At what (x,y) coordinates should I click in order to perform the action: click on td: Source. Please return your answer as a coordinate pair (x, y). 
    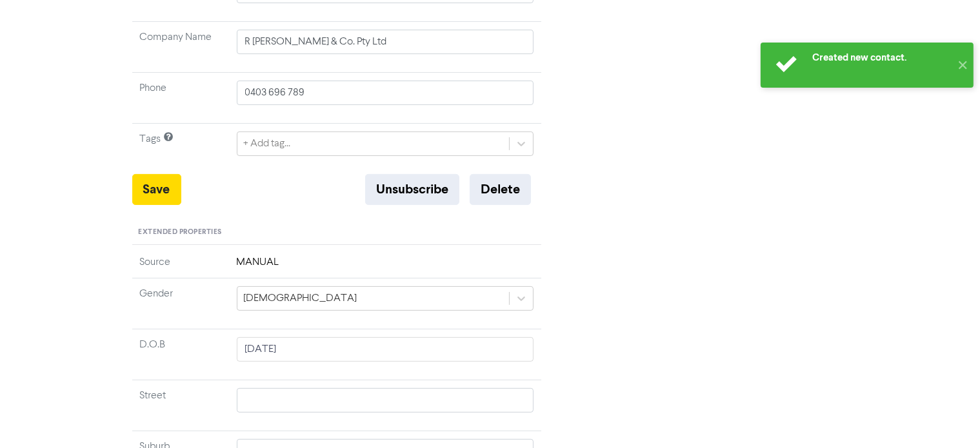
    Looking at the image, I should click on (180, 267).